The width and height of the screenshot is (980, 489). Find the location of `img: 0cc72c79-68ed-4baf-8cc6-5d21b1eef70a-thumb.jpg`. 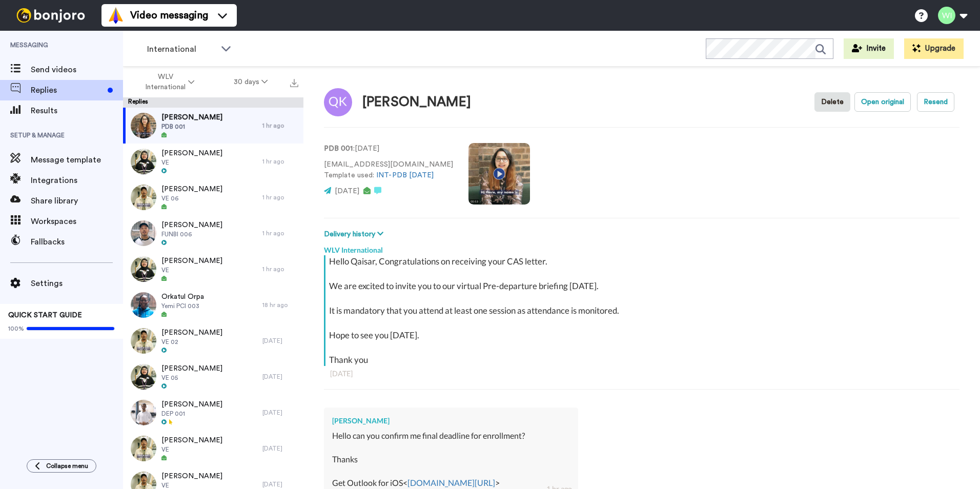

img: 0cc72c79-68ed-4baf-8cc6-5d21b1eef70a-thumb.jpg is located at coordinates (144, 448).